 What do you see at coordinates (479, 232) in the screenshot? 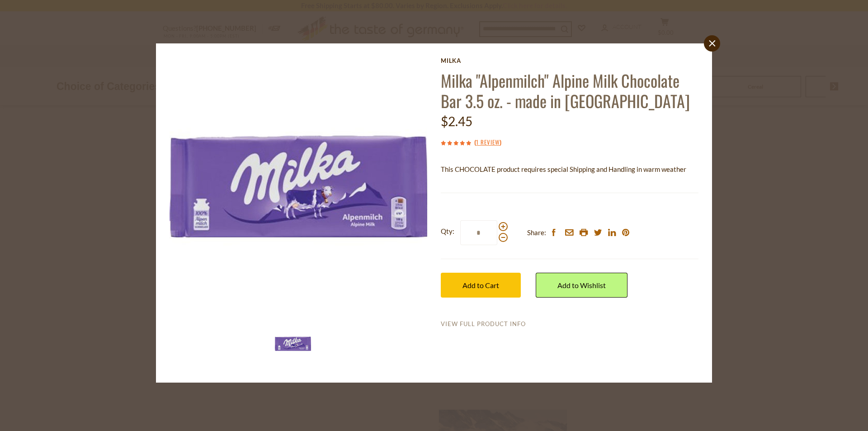
I see `input: Qty:` at bounding box center [479, 232].